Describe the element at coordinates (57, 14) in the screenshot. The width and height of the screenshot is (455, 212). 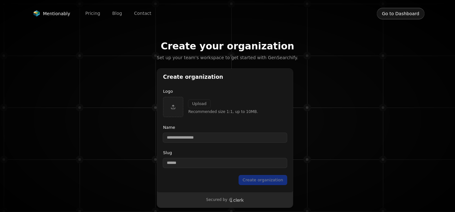
I see `span: Mentionably` at that location.